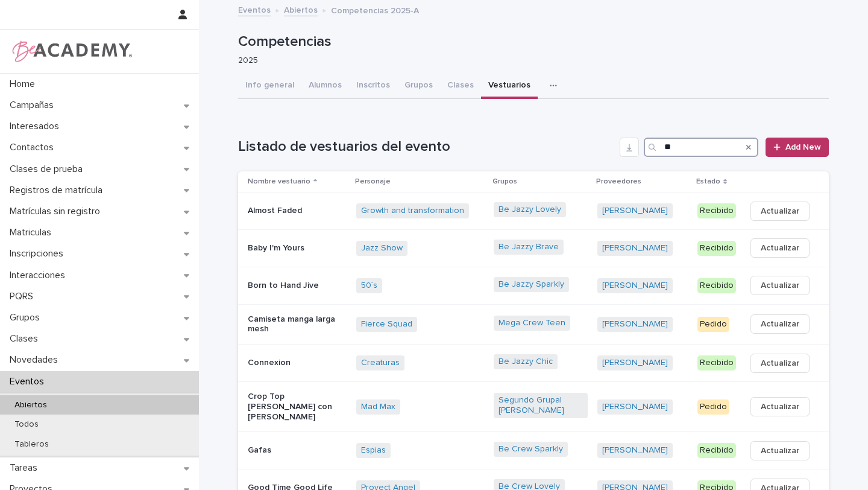 This screenshot has width=868, height=490. Describe the element at coordinates (373, 450) in the screenshot. I see `a: Espias` at that location.